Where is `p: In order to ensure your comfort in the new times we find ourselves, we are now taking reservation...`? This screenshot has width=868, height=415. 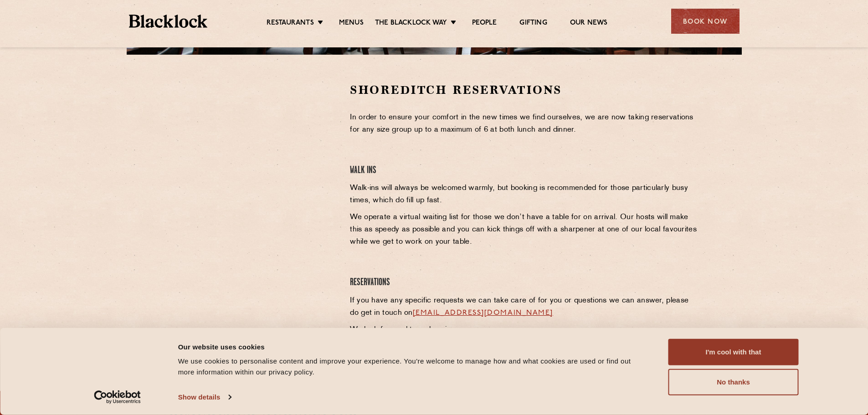
p: In order to ensure your comfort in the new times we find ourselves, we are now taking reservation... is located at coordinates (525, 124).